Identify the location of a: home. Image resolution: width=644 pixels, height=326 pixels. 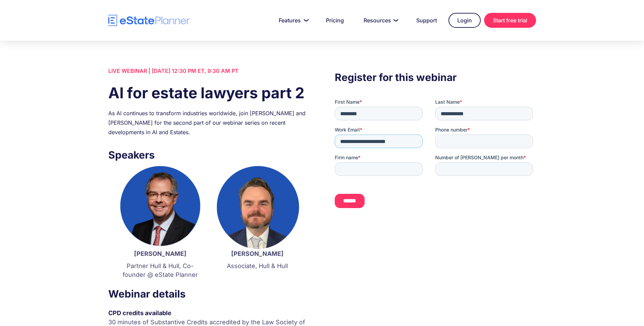
(149, 20).